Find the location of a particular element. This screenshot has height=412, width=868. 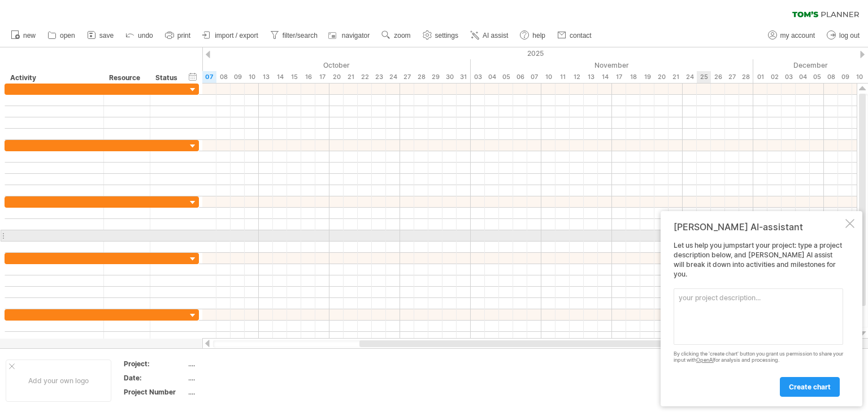

div: Friday, 24 October 2025 is located at coordinates (393, 76).